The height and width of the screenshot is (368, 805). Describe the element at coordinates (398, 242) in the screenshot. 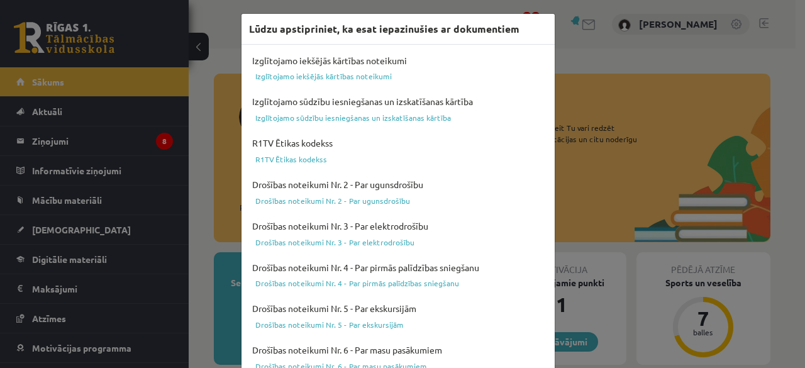

I see `a: Drošības noteikumi Nr. 3 - Par elektrodrošību` at that location.